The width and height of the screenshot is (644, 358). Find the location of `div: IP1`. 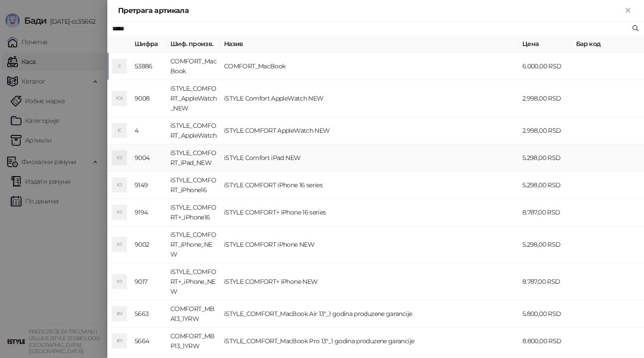

div: IP1 is located at coordinates (119, 341).